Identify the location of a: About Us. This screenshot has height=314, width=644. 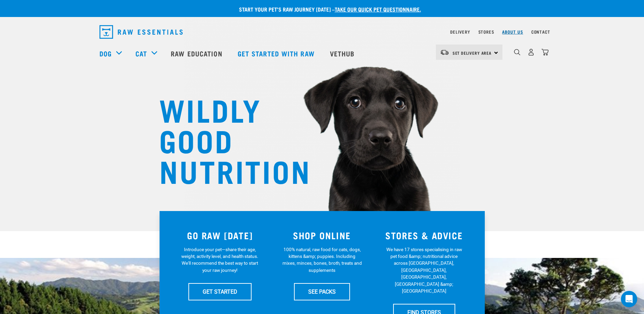
(512, 32).